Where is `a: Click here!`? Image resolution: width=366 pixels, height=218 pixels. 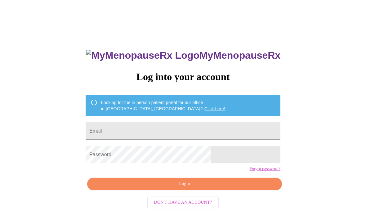
a: Click here! is located at coordinates (215, 109).